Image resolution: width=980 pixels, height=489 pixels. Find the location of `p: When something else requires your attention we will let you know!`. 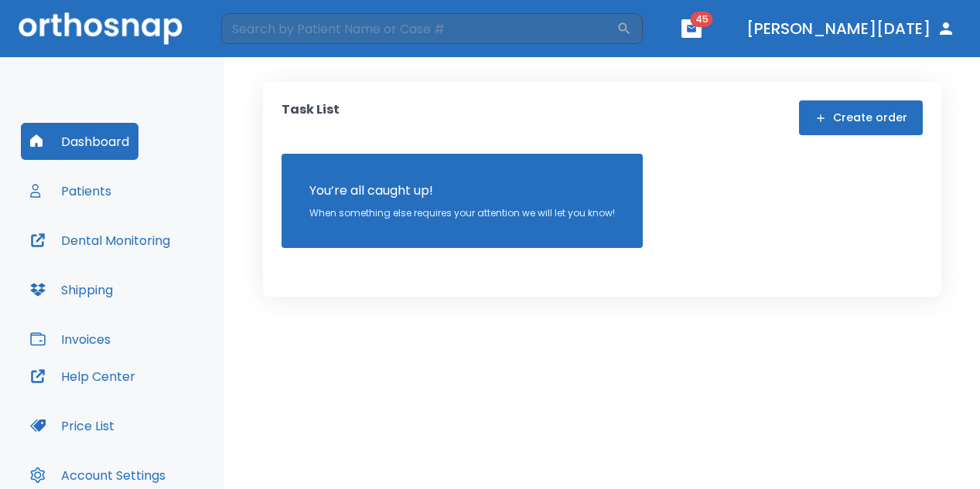

p: When something else requires your attention we will let you know! is located at coordinates (461, 214).